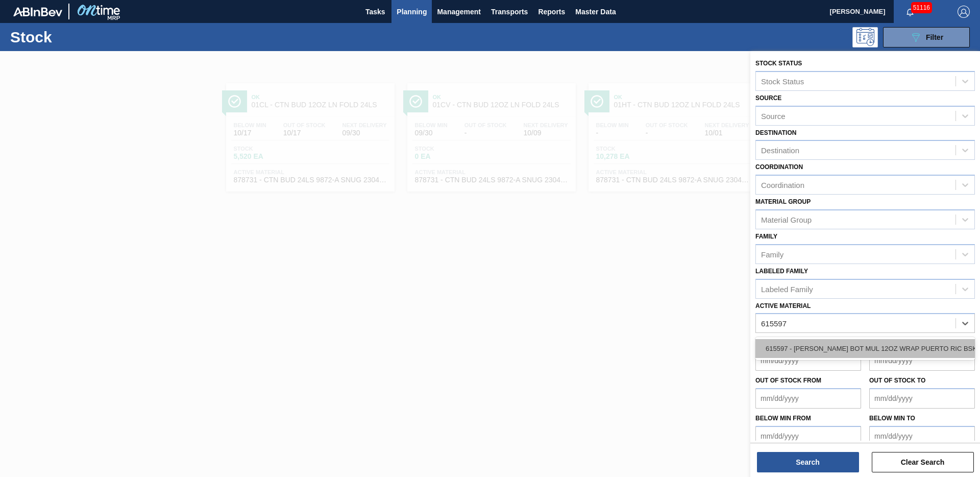  I want to click on label: Material Group, so click(783, 202).